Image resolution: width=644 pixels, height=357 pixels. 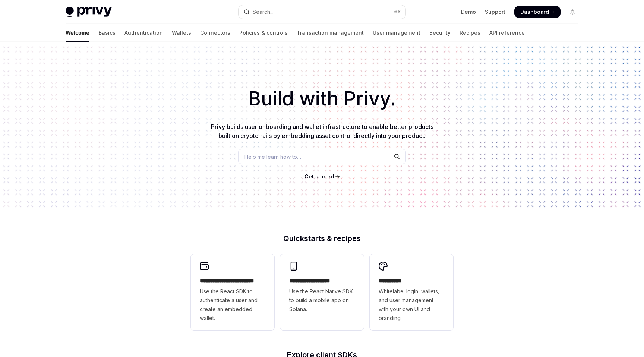 What do you see at coordinates (77, 33) in the screenshot?
I see `a: Welcome` at bounding box center [77, 33].